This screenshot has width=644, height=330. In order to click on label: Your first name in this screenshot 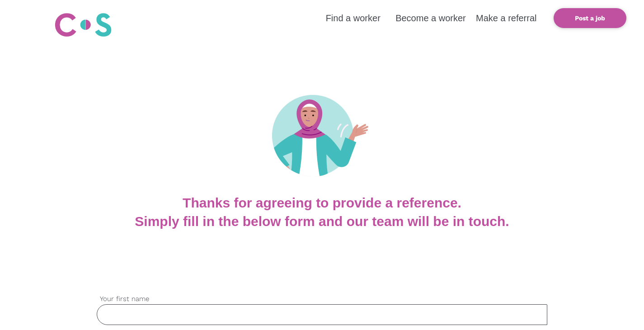, I will do `click(323, 299)`.